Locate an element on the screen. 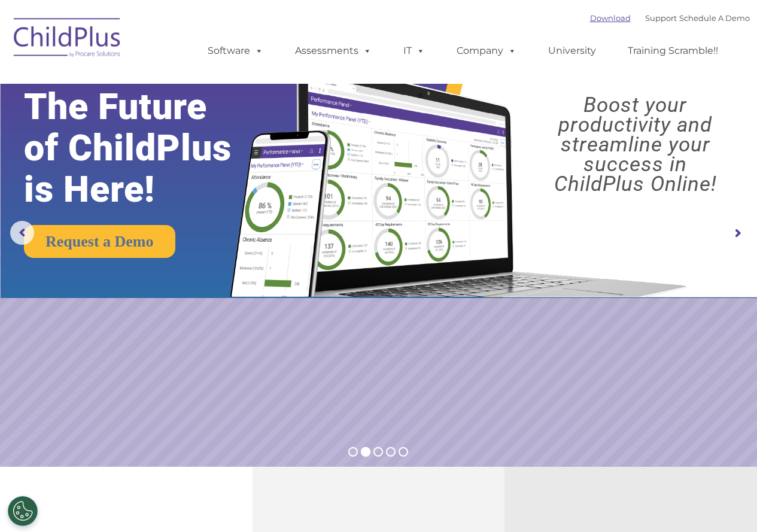  a: Software is located at coordinates (235, 51).